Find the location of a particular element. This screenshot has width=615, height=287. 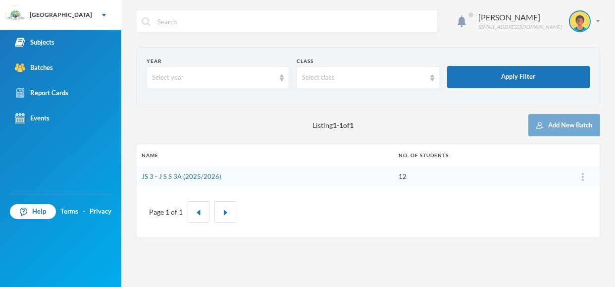

img: logo is located at coordinates (15, 15).